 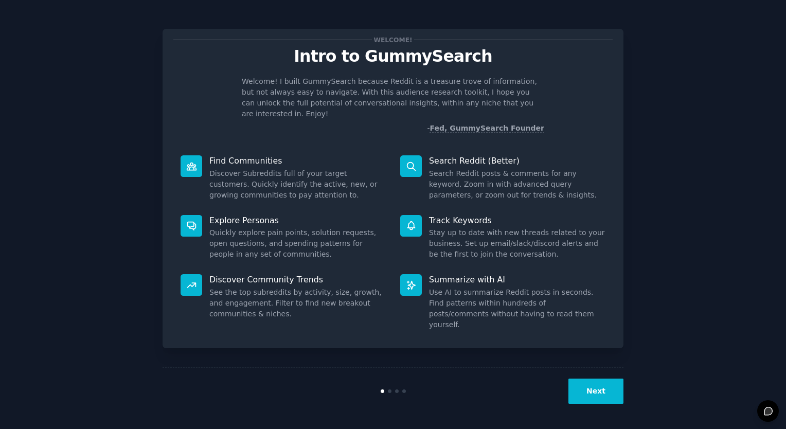 What do you see at coordinates (517, 243) in the screenshot?
I see `dd: Stay up to date with new threads related to your business. Set up email/slack/discord alerts and ...` at bounding box center [517, 243].